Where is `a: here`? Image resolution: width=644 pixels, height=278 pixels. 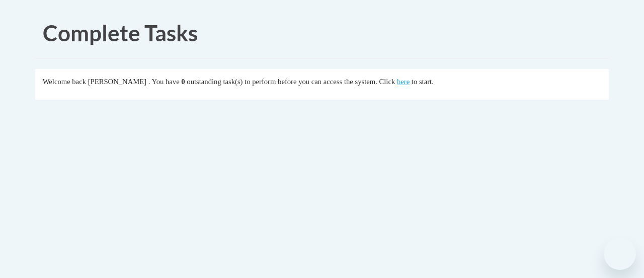
a: here is located at coordinates (403, 81).